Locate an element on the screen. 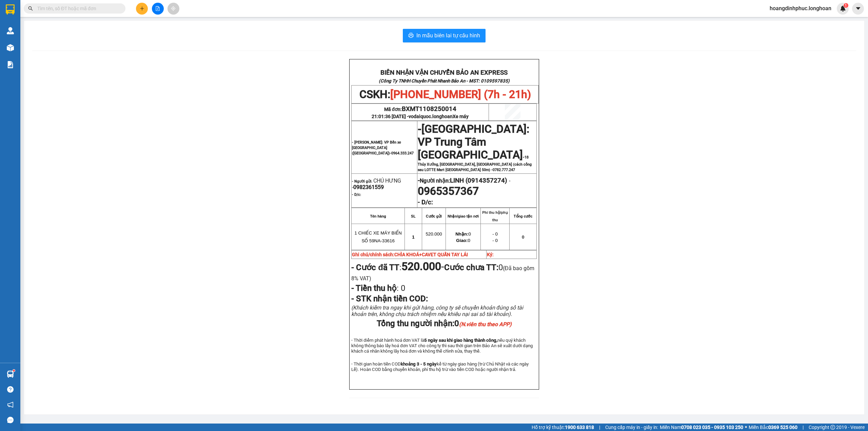 This screenshot has width=868, height=431. button: aim is located at coordinates (173, 9).